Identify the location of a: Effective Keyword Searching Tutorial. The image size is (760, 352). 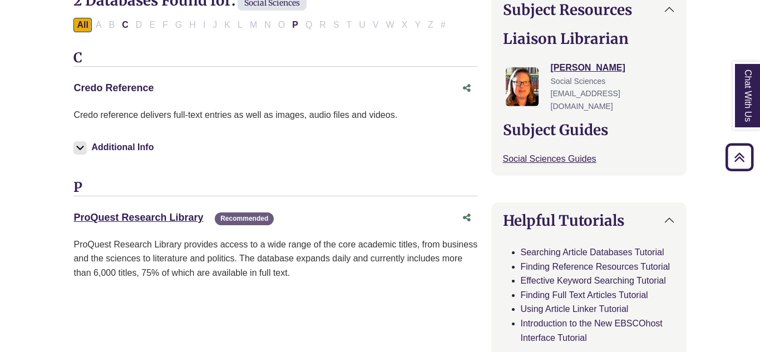
(593, 280).